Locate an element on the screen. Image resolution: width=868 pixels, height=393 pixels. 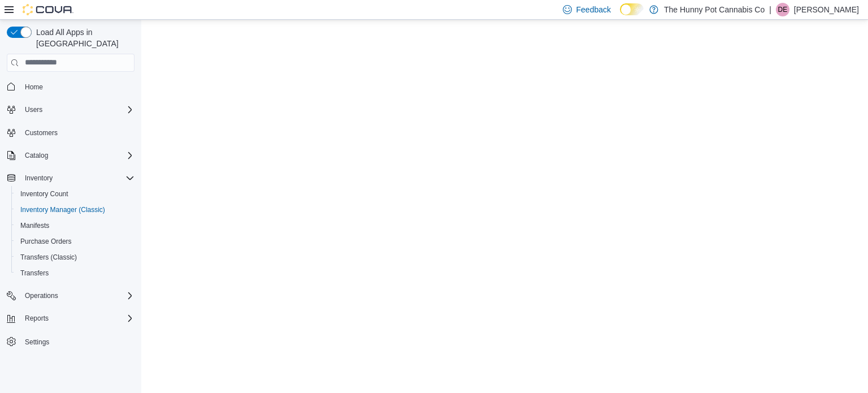
a: Manifests is located at coordinates (35, 226).